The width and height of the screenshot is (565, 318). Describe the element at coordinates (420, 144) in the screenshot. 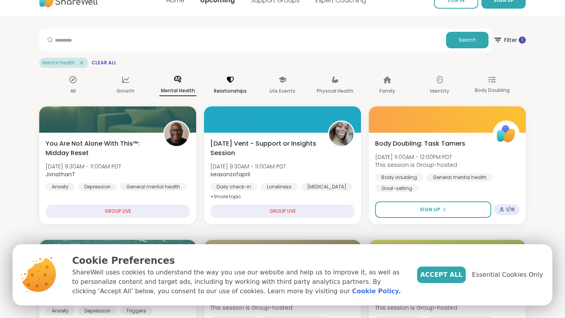

I see `span: Body Doubling: Task Tamers` at that location.